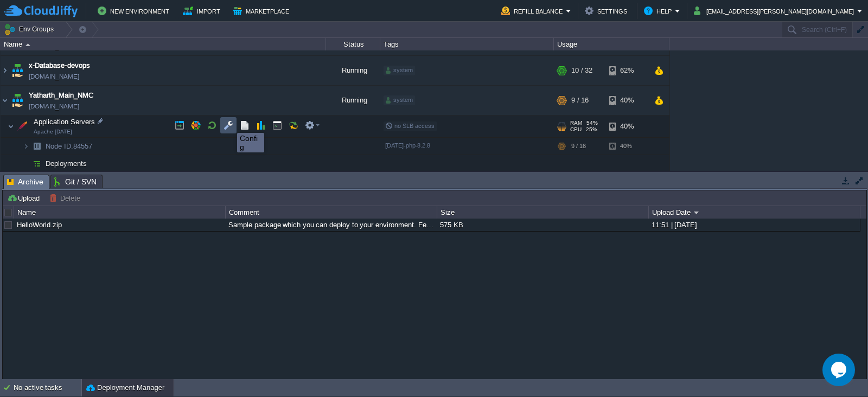 The image size is (868, 397). I want to click on button: Settings, so click(608, 11).